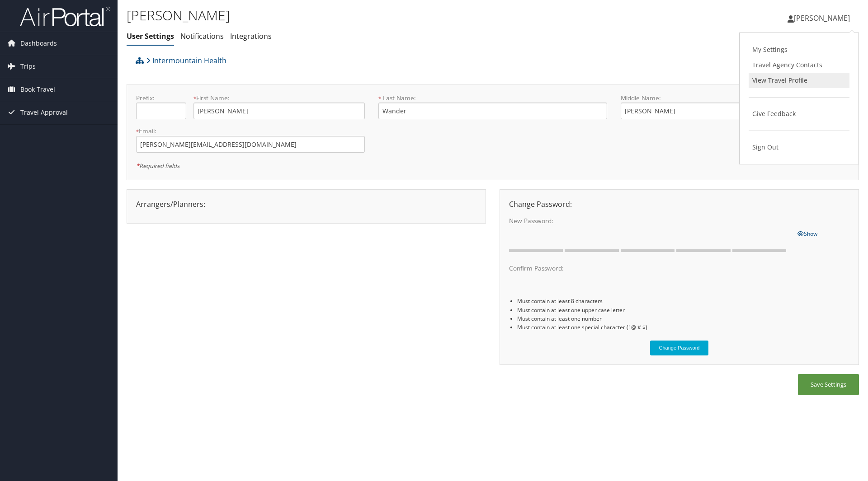  Describe the element at coordinates (65, 16) in the screenshot. I see `img: airportal-logo.png` at that location.